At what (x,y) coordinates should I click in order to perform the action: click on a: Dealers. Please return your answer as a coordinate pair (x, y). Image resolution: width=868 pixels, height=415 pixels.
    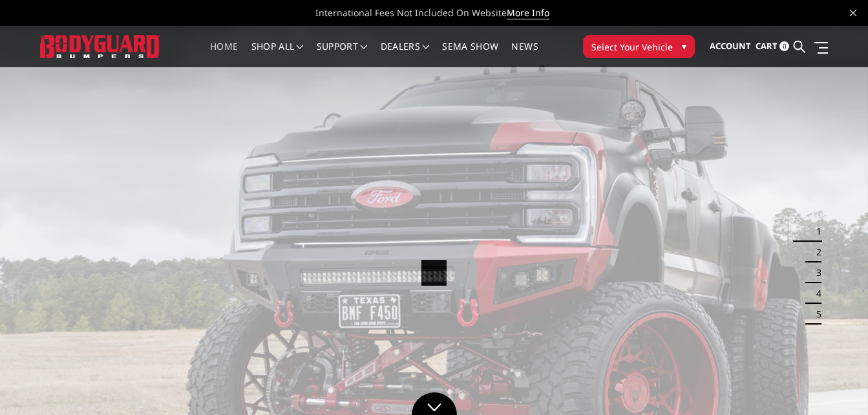
    Looking at the image, I should click on (405, 55).